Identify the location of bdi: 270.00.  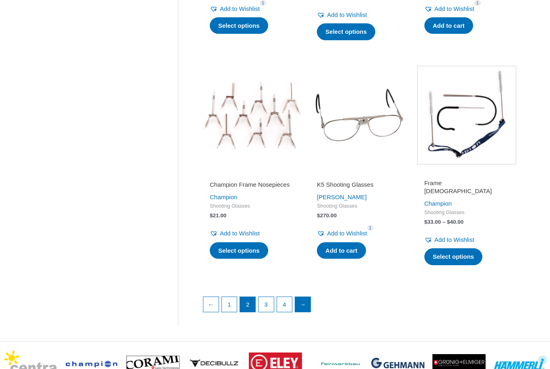
(327, 215).